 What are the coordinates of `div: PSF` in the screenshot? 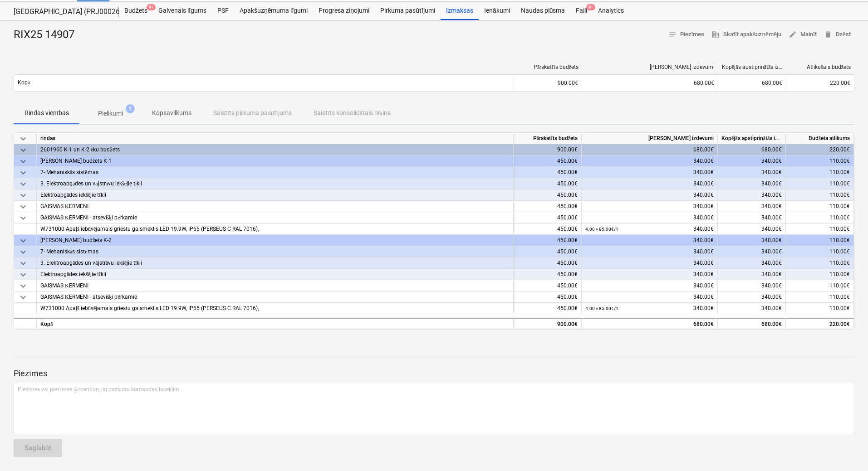 It's located at (223, 11).